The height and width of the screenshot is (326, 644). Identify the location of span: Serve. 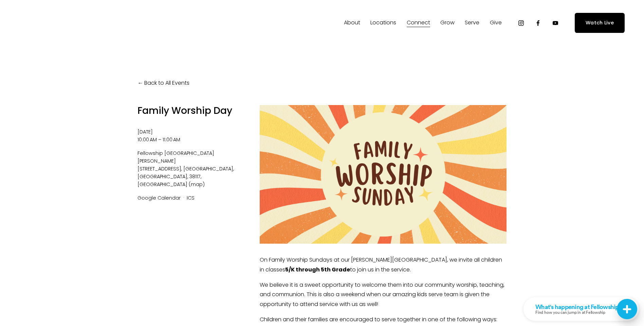
(472, 23).